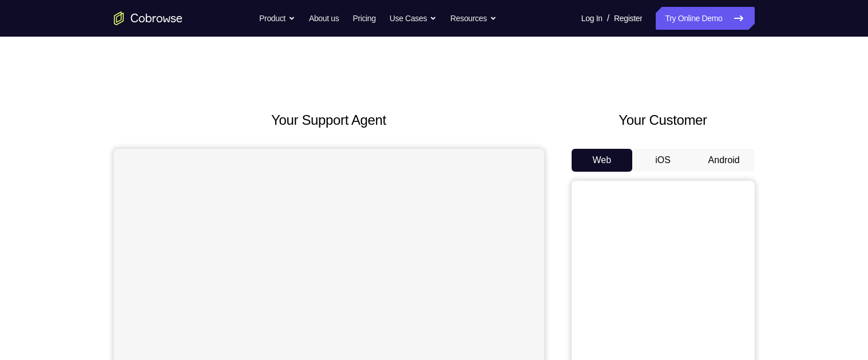 This screenshot has height=360, width=868. Describe the element at coordinates (413, 18) in the screenshot. I see `button: Use Cases` at that location.